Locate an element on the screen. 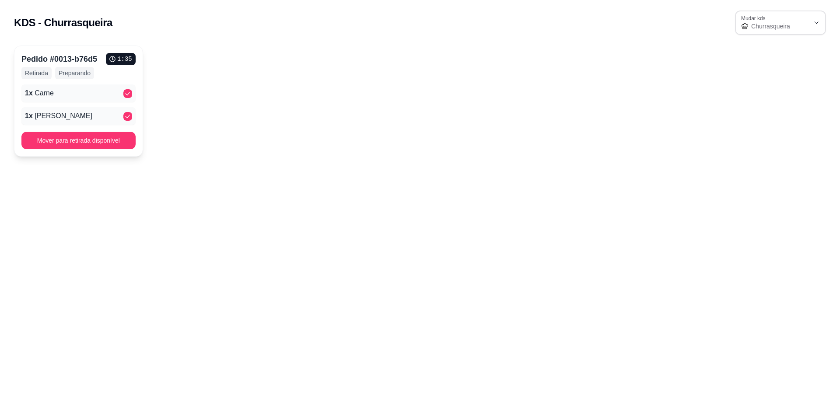 This screenshot has width=840, height=417. p: Preparando is located at coordinates (74, 73).